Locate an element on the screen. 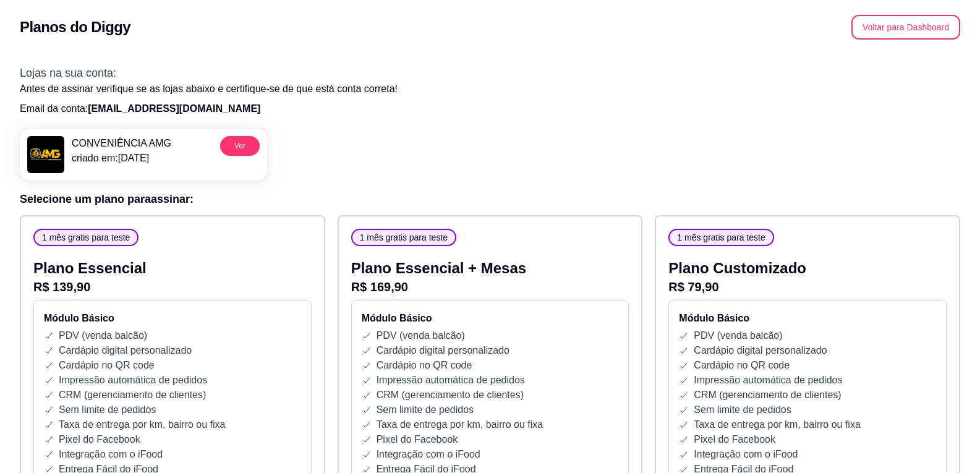 The height and width of the screenshot is (473, 980). p: R$ 139,90 is located at coordinates (172, 286).